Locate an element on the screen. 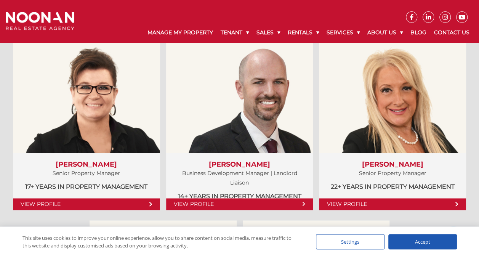 The image size is (479, 257). p: 14+ years in Property Management is located at coordinates (240, 196).